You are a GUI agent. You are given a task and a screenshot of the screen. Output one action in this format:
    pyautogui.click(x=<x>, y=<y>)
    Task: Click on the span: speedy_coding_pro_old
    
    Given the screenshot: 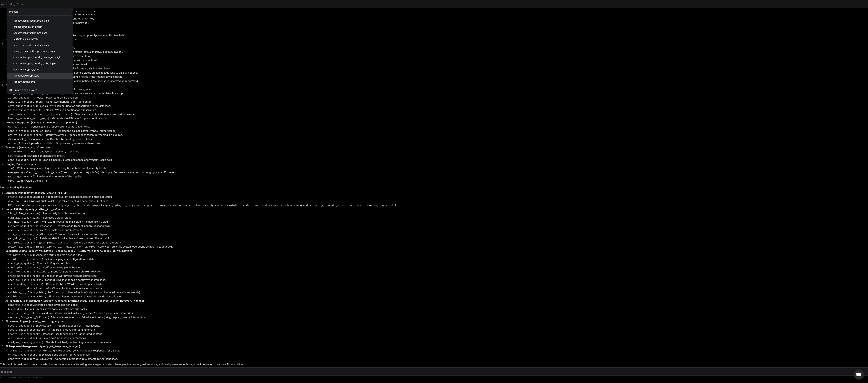 What is the action you would take?
    pyautogui.click(x=26, y=76)
    